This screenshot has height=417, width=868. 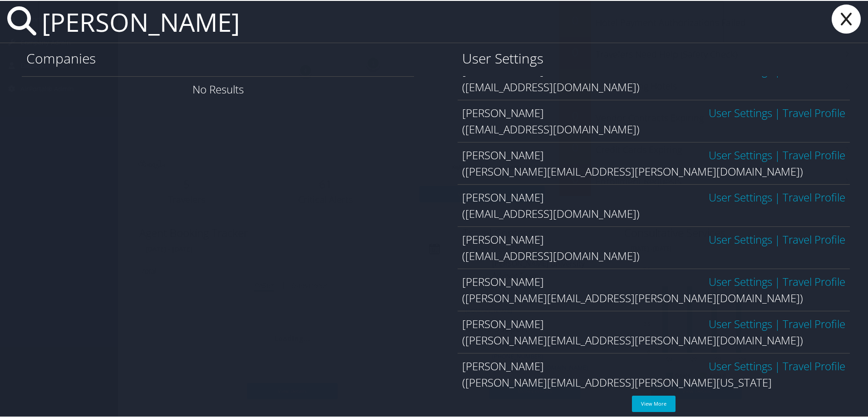 What do you see at coordinates (217, 58) in the screenshot?
I see `h1: Companies` at bounding box center [217, 58].